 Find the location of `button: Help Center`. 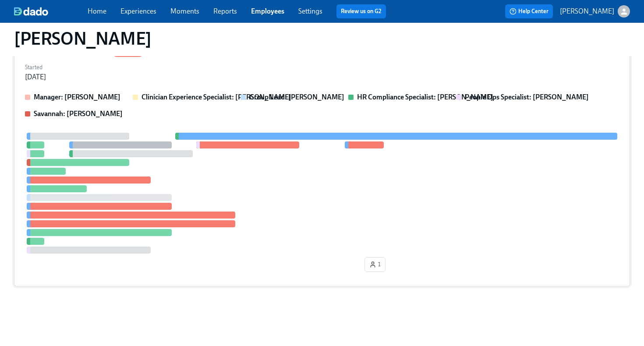

button: Help Center is located at coordinates (529, 11).